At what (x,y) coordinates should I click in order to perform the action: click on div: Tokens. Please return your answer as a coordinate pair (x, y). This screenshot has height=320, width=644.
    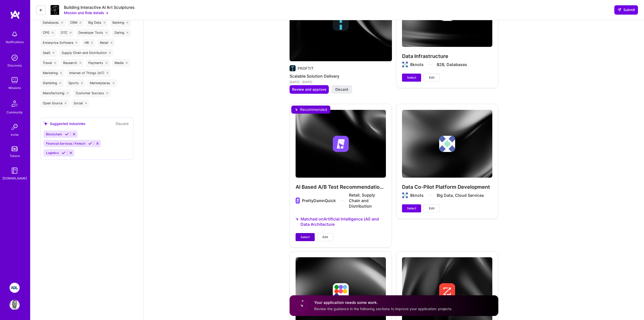
    Looking at the image, I should click on (15, 155).